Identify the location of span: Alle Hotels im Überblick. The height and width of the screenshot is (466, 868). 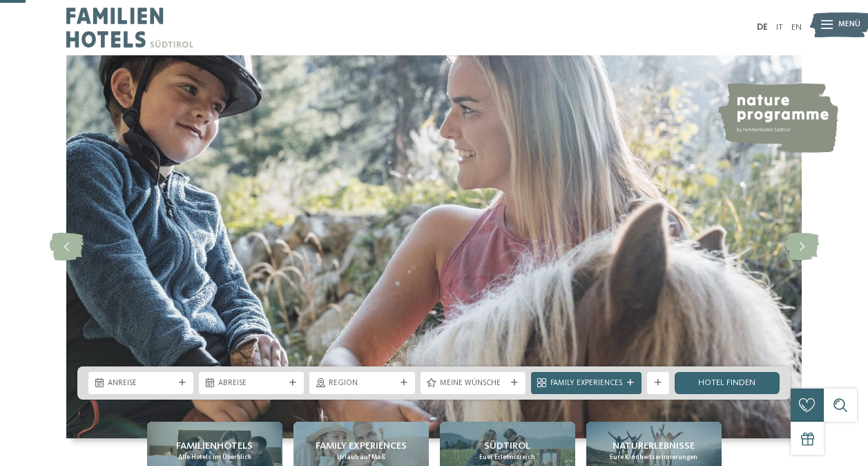
(215, 457).